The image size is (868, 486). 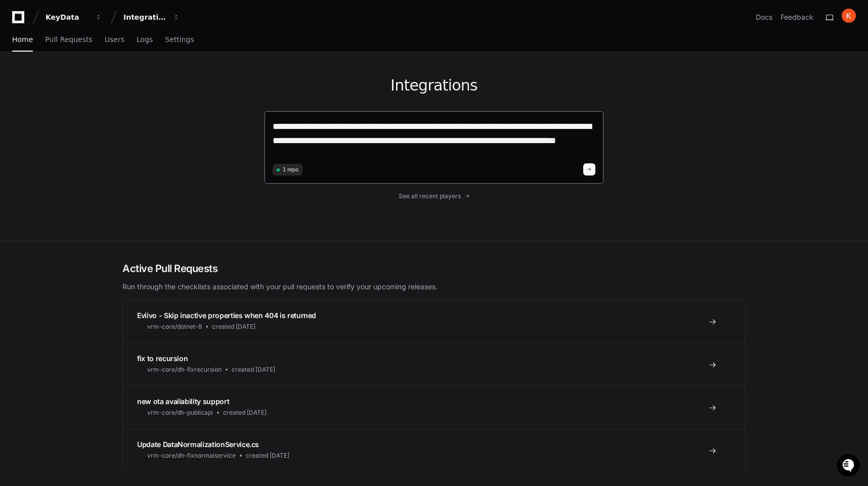 What do you see at coordinates (111, 109) in the screenshot?
I see `span: Pylon` at bounding box center [111, 109].